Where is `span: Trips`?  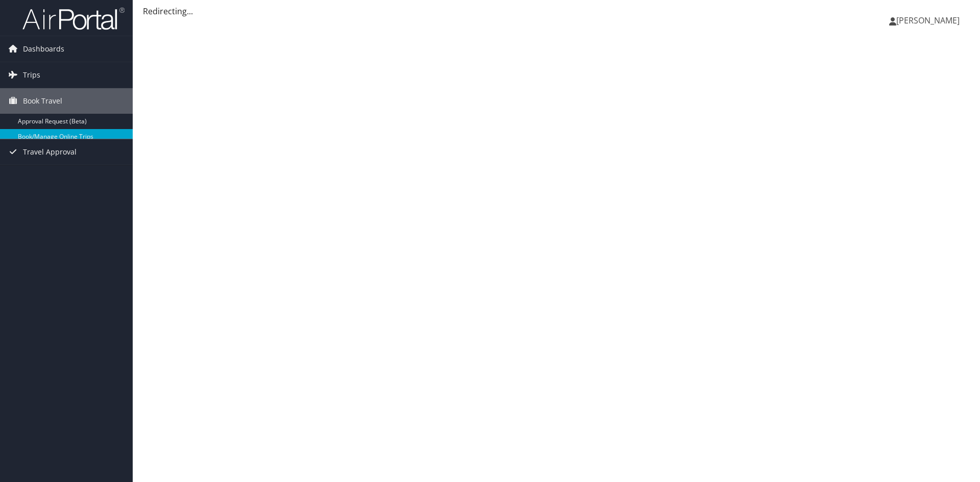
span: Trips is located at coordinates (32, 75).